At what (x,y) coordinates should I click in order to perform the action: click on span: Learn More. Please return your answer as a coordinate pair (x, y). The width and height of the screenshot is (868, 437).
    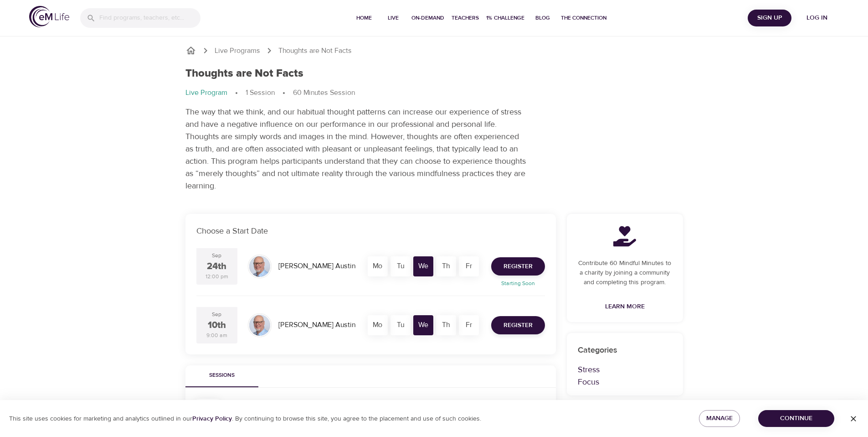
    Looking at the image, I should click on (625, 307).